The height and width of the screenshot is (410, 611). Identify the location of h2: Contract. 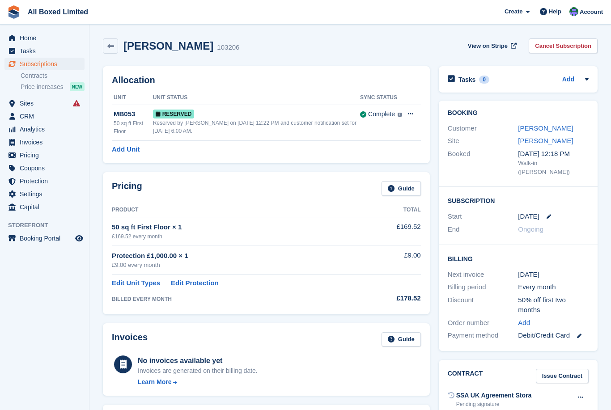
(465, 376).